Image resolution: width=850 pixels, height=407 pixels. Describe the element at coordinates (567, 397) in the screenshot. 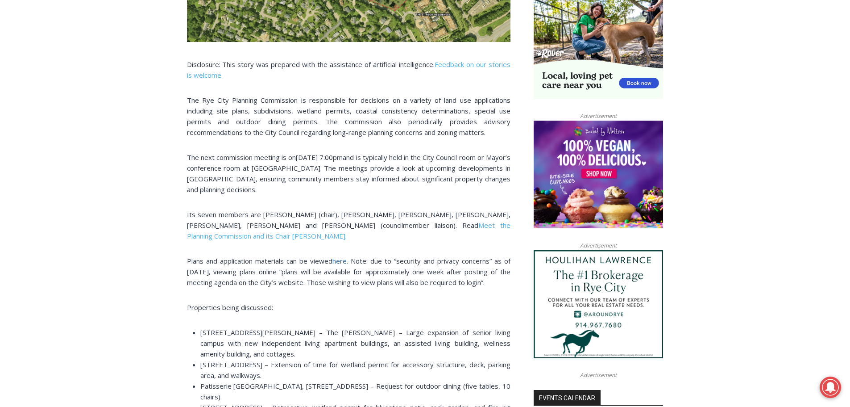

I see `h2: Events Calendar` at that location.